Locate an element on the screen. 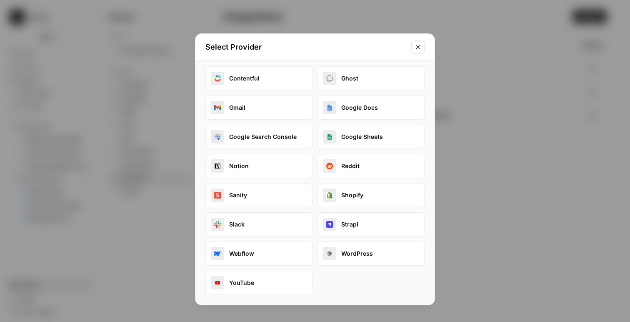 The height and width of the screenshot is (322, 630). button: redditReddit is located at coordinates (371, 166).